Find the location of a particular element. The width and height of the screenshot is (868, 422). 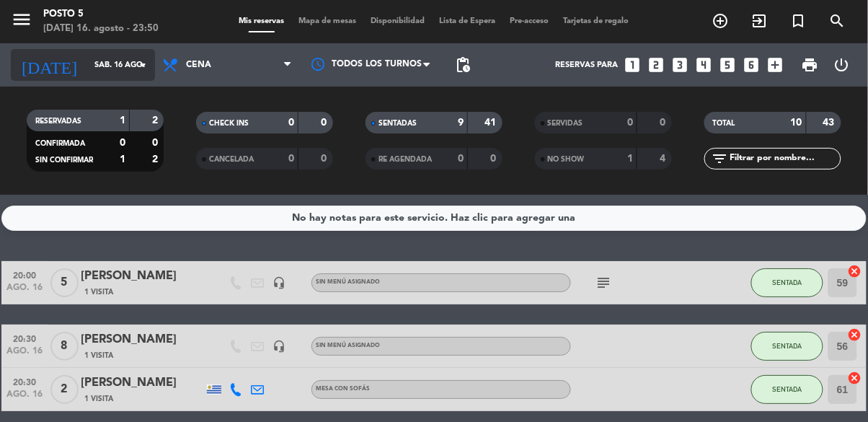

i: looks_two is located at coordinates (657, 65).